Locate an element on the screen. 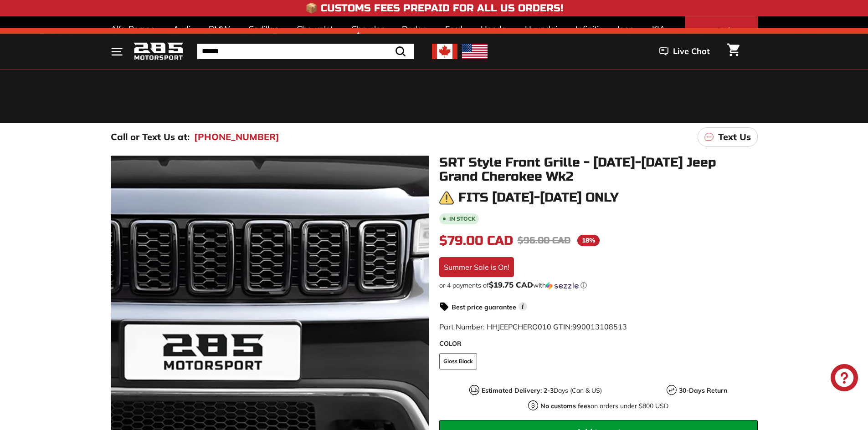 The height and width of the screenshot is (430, 868). span: 18% is located at coordinates (588, 240).